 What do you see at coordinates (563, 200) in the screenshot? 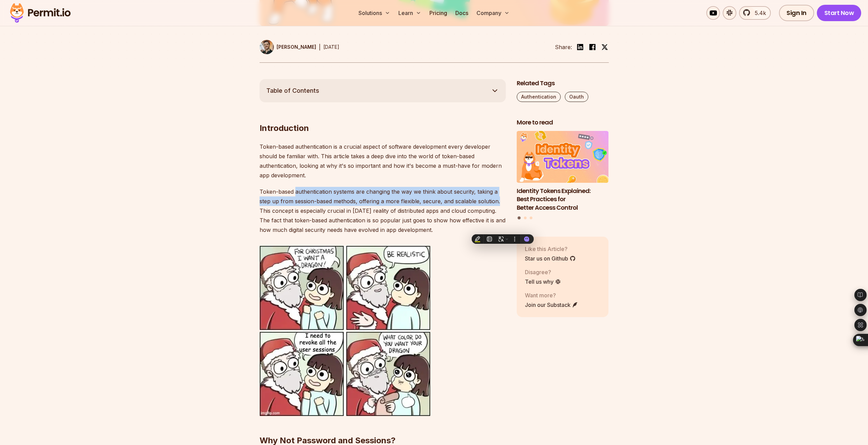
I see `h3: Identity Tokens Explained: Best Practices for Better Access Control` at bounding box center [563, 200].